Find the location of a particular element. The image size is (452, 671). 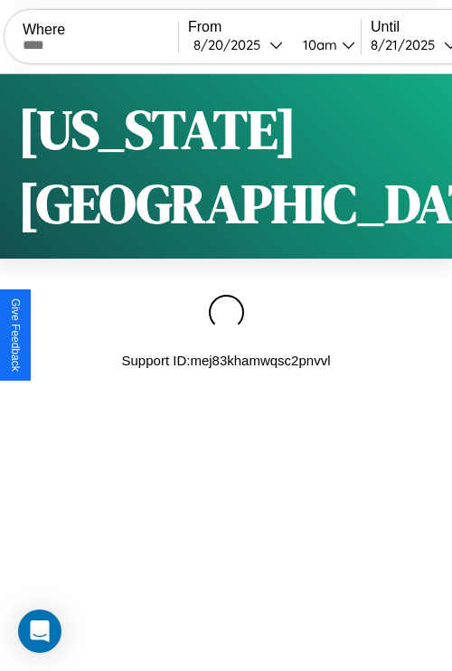

label: From is located at coordinates (274, 27).